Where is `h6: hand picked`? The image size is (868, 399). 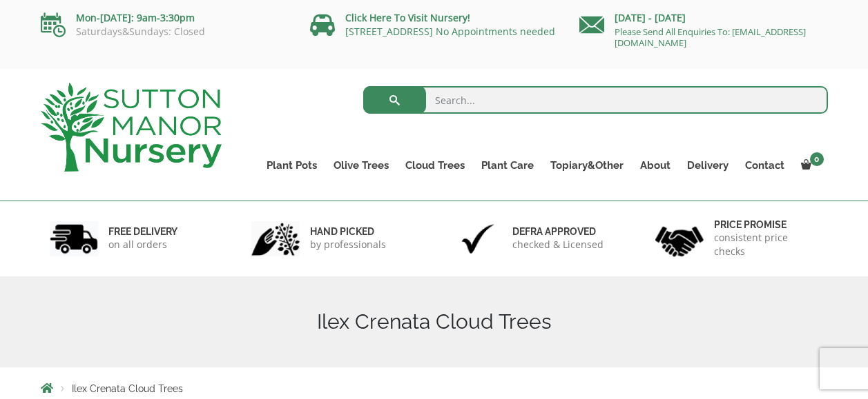
h6: hand picked is located at coordinates (348, 231).